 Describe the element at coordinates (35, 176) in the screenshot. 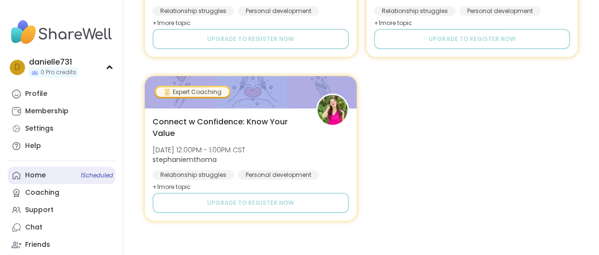

I see `div: Home` at that location.